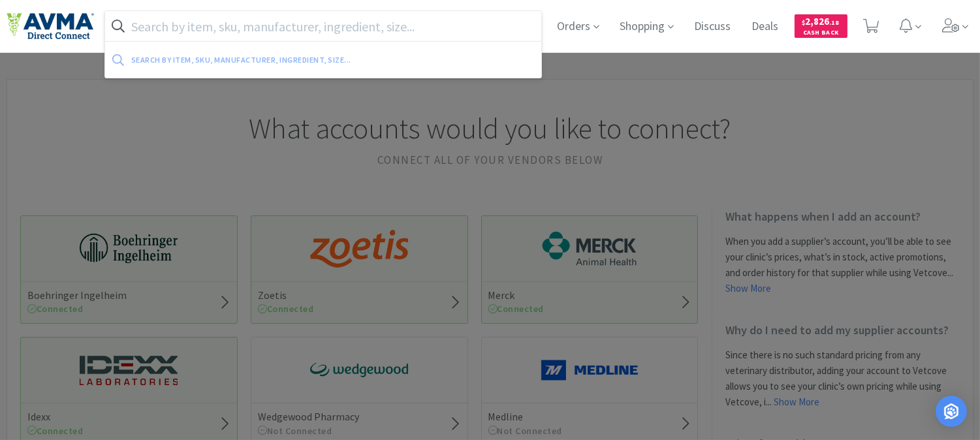 This screenshot has width=980, height=440. I want to click on a: Deals, so click(766, 27).